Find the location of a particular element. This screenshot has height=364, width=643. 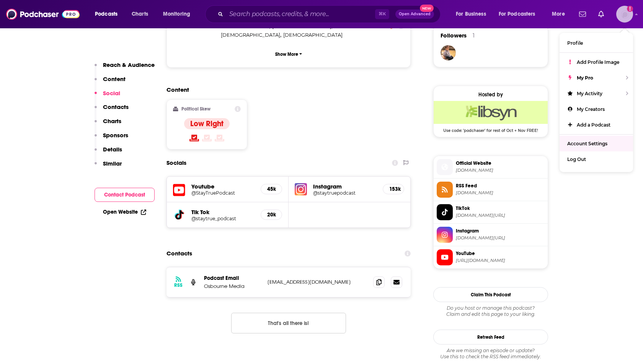

span: Followers is located at coordinates (454, 35).